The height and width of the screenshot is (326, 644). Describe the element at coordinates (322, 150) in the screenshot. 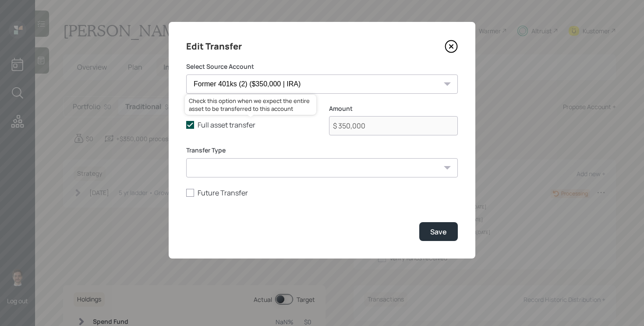

I see `label: Transfer Type` at that location.